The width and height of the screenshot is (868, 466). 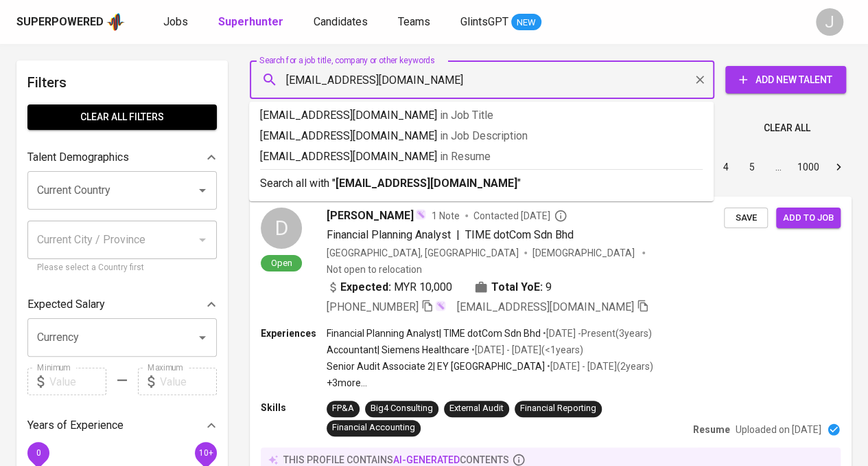 What do you see at coordinates (340, 21) in the screenshot?
I see `span: Candidates` at bounding box center [340, 21].